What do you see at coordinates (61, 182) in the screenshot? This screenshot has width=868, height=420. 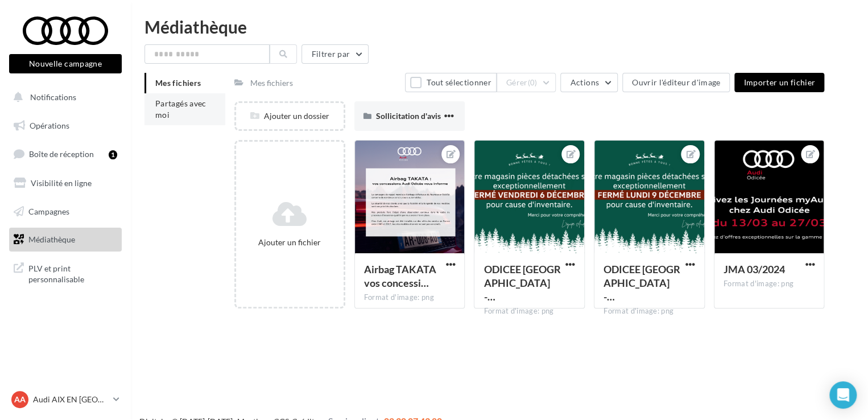 I see `span: Visibilité en ligne` at bounding box center [61, 182].